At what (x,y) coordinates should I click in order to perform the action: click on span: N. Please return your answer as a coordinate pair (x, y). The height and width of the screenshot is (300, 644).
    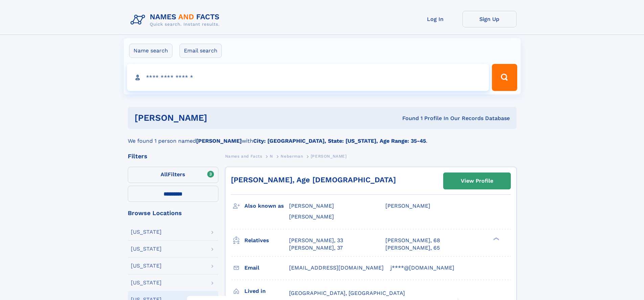
    Looking at the image, I should click on (272, 156).